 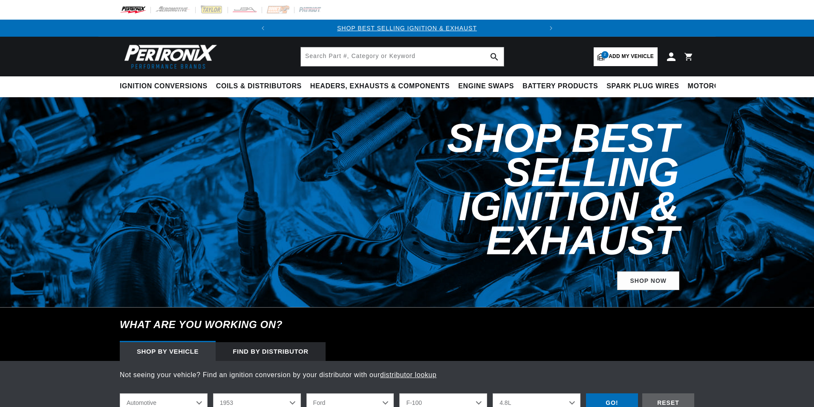 I want to click on span: Ignition Conversions, so click(x=164, y=86).